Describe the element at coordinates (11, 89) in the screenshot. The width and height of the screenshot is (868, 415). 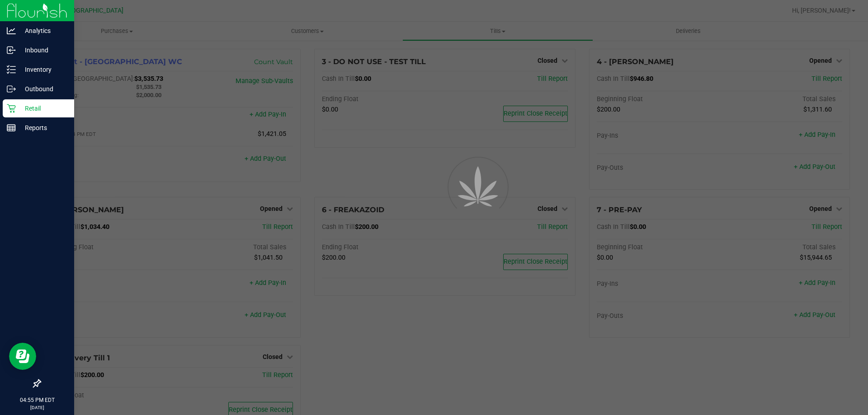
I see `inline-svg: Outbound` at that location.